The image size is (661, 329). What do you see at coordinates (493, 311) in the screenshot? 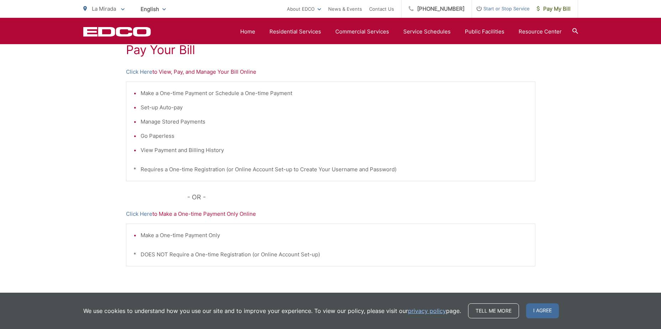
I see `a: Tell me more` at bounding box center [493, 311].